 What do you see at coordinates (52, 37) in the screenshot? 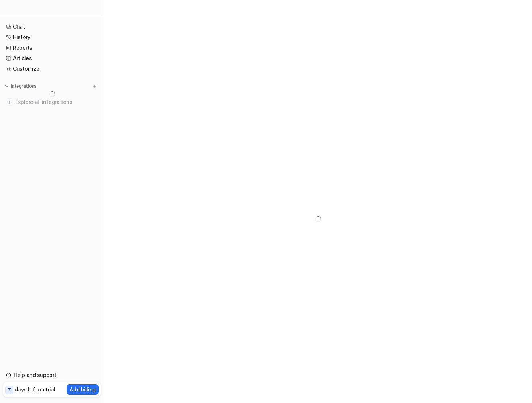
I see `a: History` at bounding box center [52, 37].